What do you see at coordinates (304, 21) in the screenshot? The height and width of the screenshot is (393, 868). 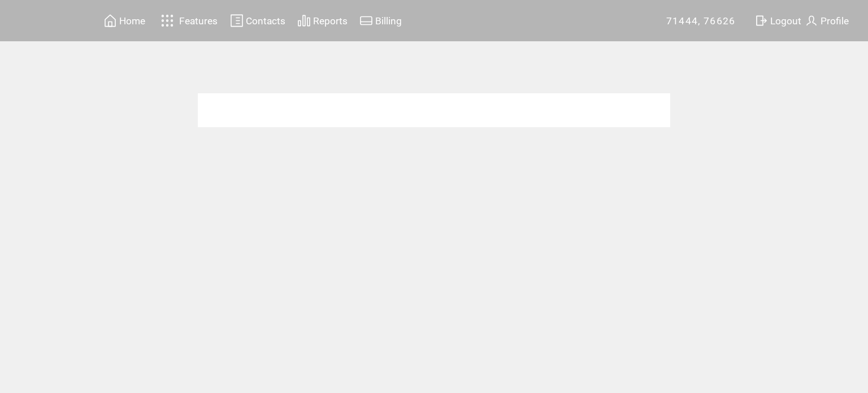 I see `img: chart.svg` at bounding box center [304, 21].